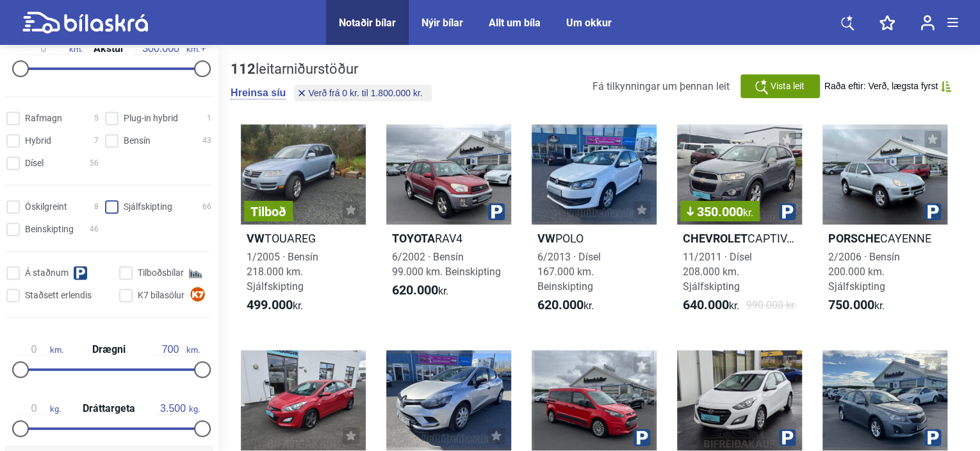 This screenshot has height=451, width=980. What do you see at coordinates (927, 22) in the screenshot?
I see `img: user-login.svg` at bounding box center [927, 22].